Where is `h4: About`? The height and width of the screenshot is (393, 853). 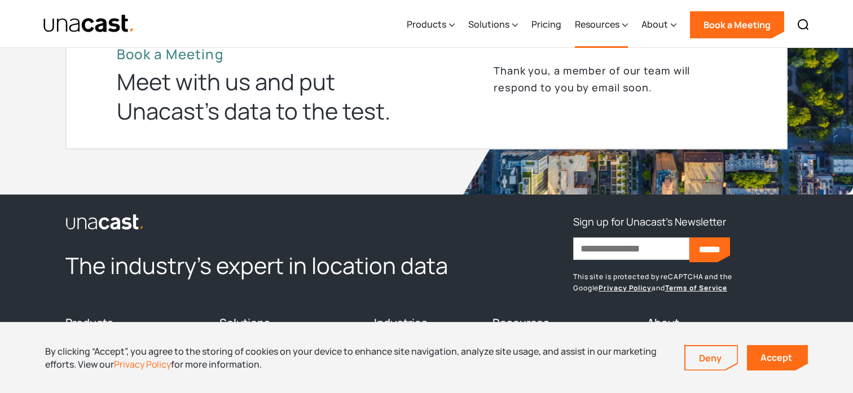 h4: About is located at coordinates (717, 323).